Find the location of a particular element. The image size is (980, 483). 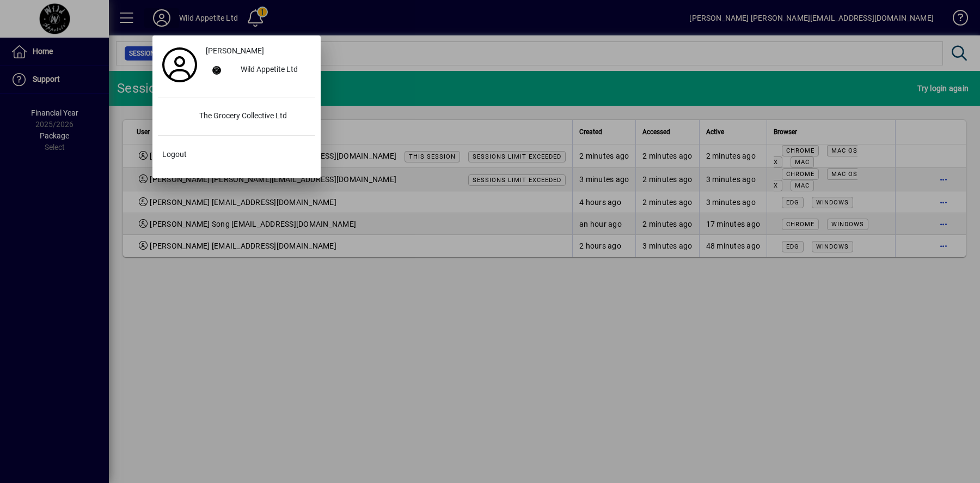

span: Logout is located at coordinates (175, 154).